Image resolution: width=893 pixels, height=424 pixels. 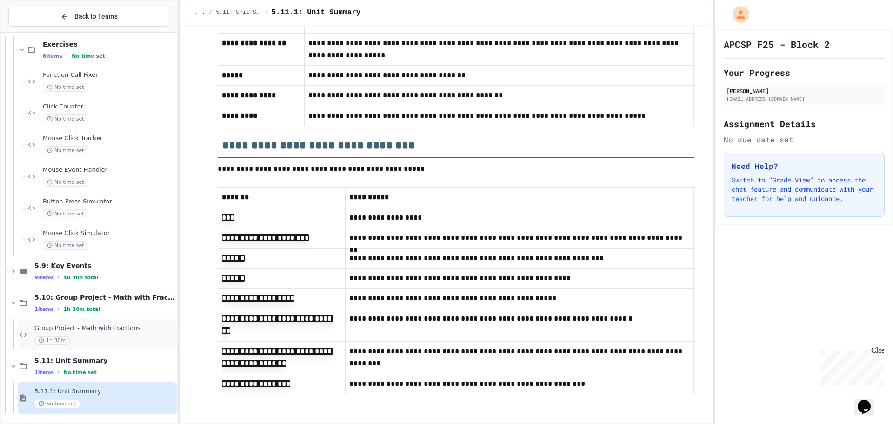 What do you see at coordinates (52, 340) in the screenshot?
I see `span: 1h 30m` at bounding box center [52, 340].